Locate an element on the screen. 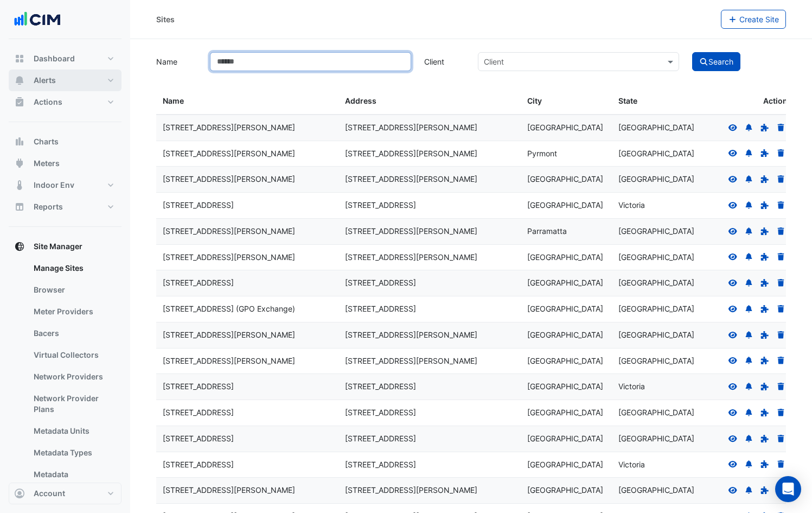 This screenshot has height=513, width=812. img: Company Logo is located at coordinates (38, 19).